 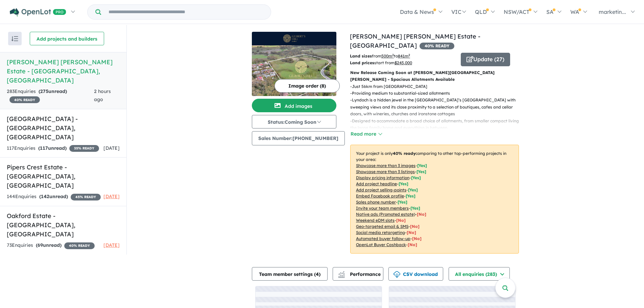 I want to click on u: $ 245,000, so click(x=403, y=63).